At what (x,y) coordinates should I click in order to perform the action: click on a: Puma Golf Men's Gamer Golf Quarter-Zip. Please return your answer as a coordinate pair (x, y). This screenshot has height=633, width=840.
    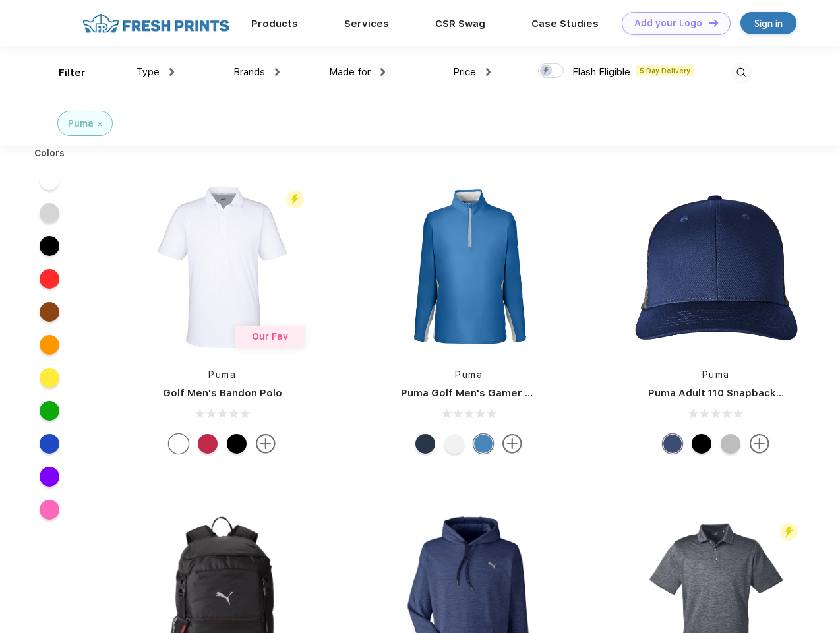
    Looking at the image, I should click on (505, 393).